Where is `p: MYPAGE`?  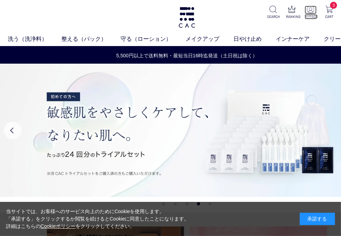
p: MYPAGE is located at coordinates (310, 17).